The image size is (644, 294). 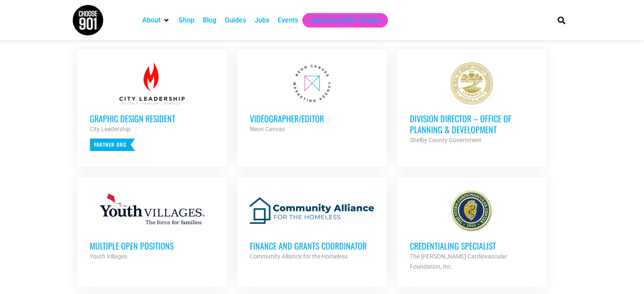 I want to click on h3: Finance and Grants Coordinator, so click(x=312, y=246).